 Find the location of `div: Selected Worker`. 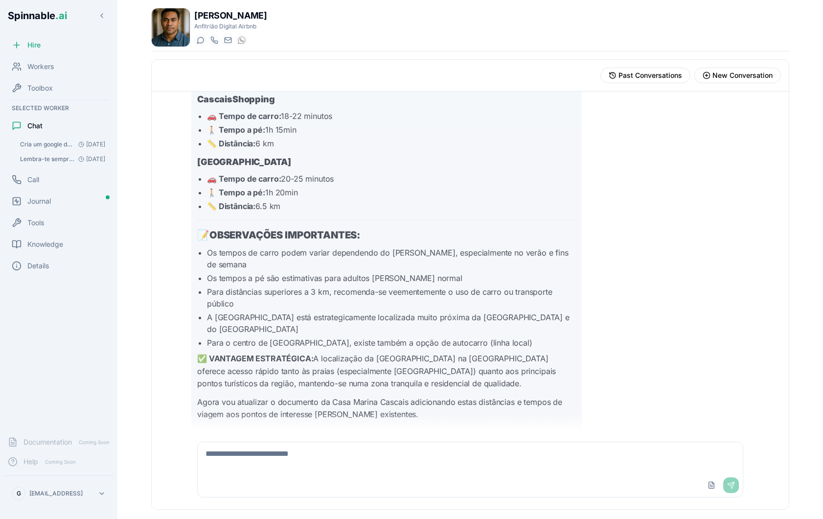

div: Selected Worker is located at coordinates (59, 108).